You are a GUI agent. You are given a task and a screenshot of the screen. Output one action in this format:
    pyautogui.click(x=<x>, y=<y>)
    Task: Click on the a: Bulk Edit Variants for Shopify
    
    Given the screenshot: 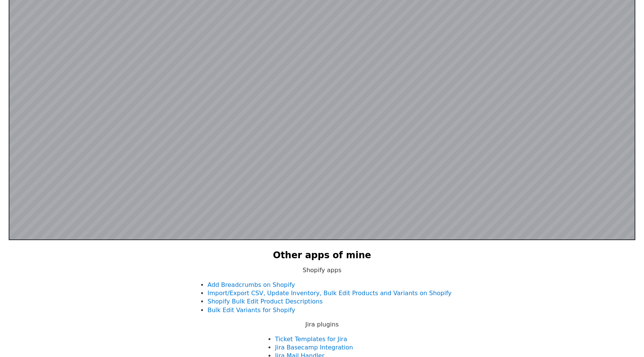 What is the action you would take?
    pyautogui.click(x=251, y=310)
    